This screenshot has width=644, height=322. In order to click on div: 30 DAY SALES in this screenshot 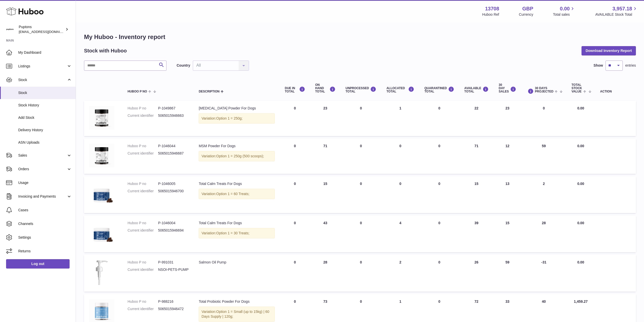, I will do `click(507, 88)`.